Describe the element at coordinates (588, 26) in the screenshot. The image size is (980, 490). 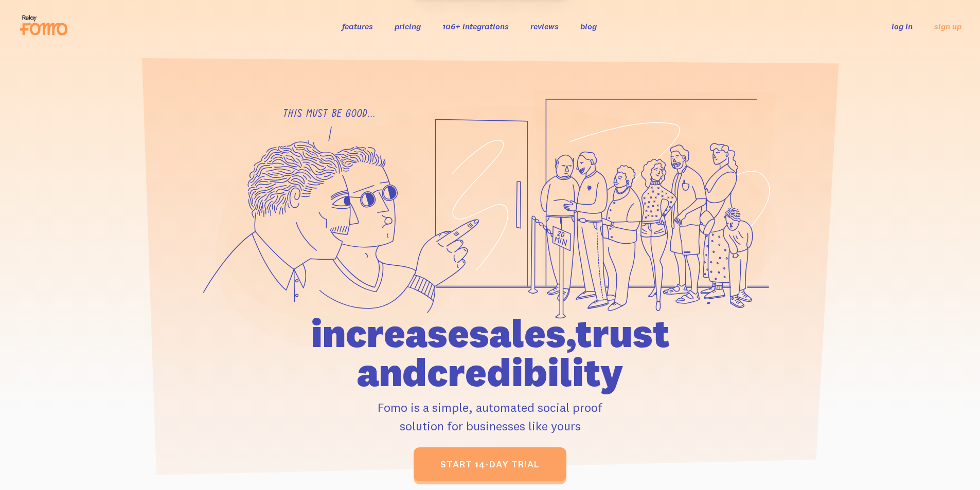
I see `a: blog` at that location.